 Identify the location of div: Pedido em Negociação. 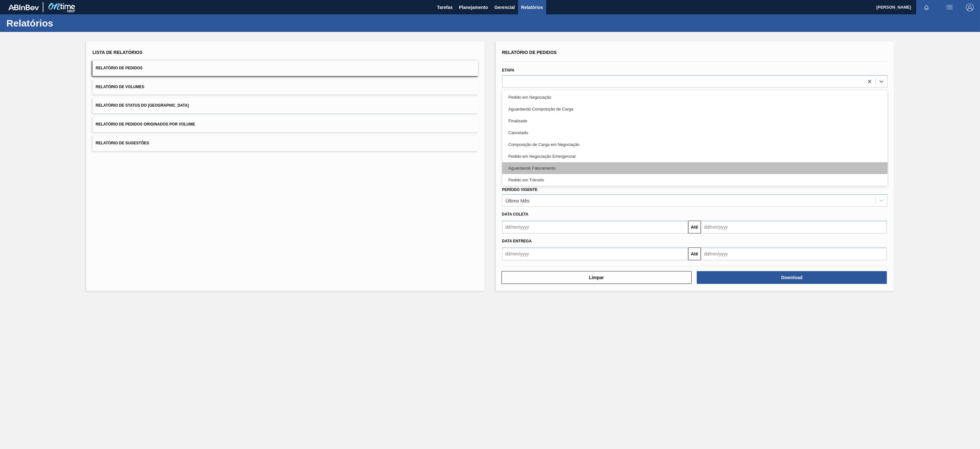
(695, 97).